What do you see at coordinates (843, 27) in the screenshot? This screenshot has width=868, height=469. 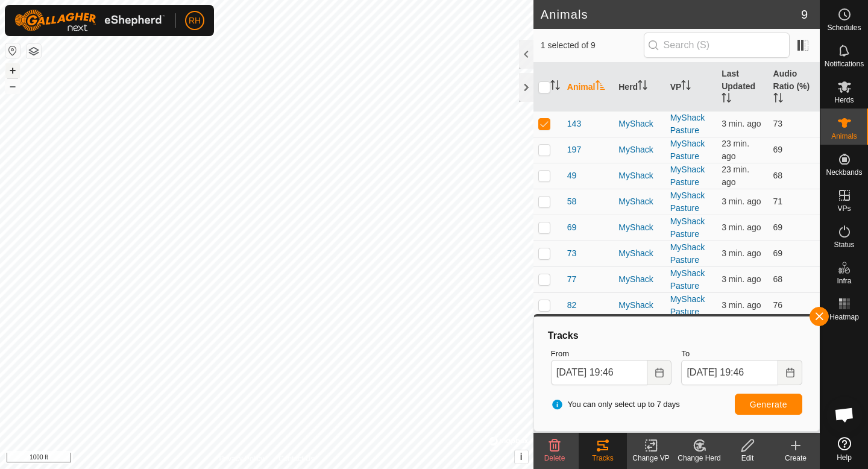 I see `span: Schedules` at bounding box center [843, 27].